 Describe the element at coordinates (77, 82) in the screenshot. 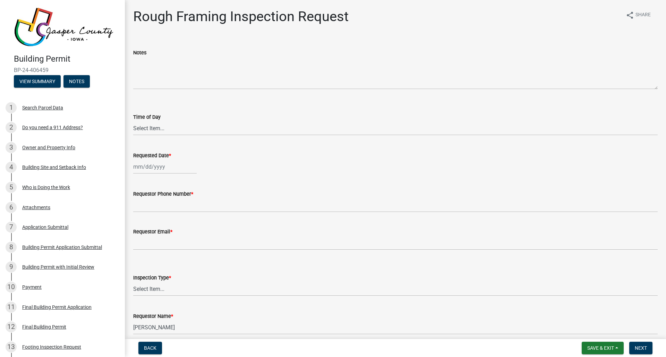

I see `wm-modal-confirm: Notes` at that location.